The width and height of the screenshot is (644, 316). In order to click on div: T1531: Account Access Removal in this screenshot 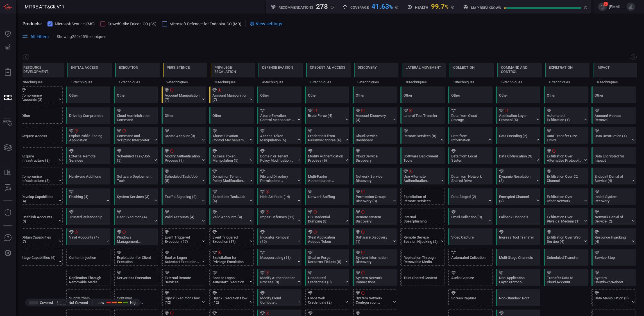, I will do `click(614, 115)`.